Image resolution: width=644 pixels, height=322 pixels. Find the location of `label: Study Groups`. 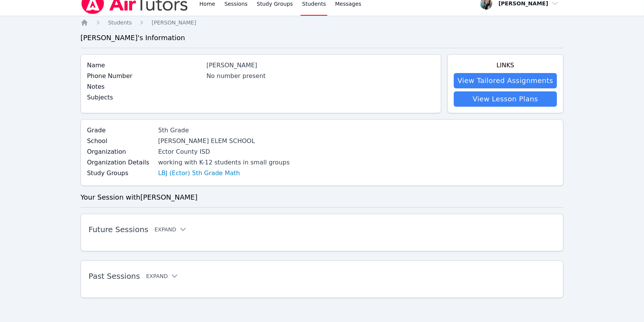

label: Study Groups is located at coordinates (120, 173).